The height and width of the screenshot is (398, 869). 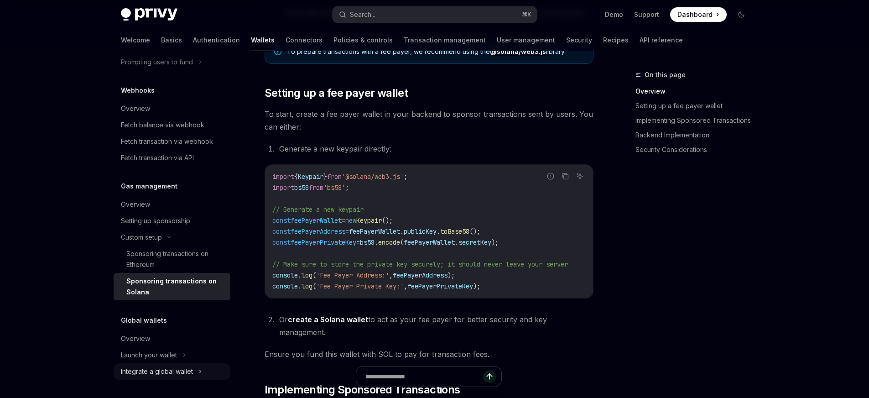 I want to click on span: 'Fee Payer Address:', so click(x=353, y=275).